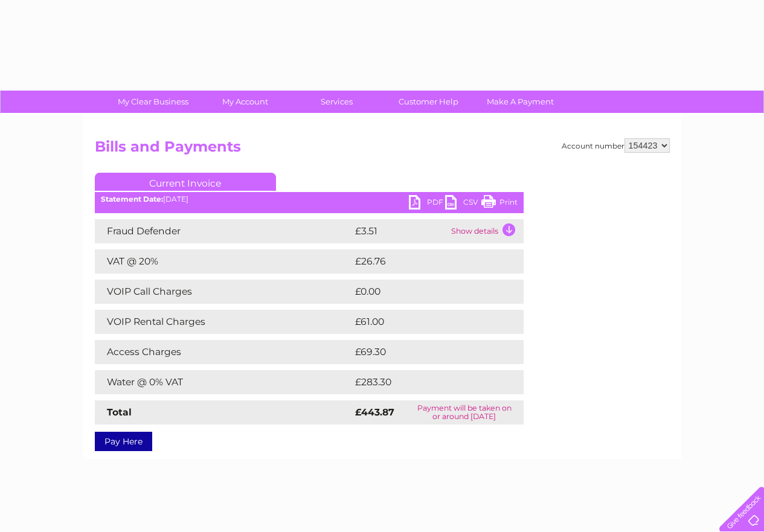 This screenshot has width=764, height=532. I want to click on td: £0.00, so click(424, 292).